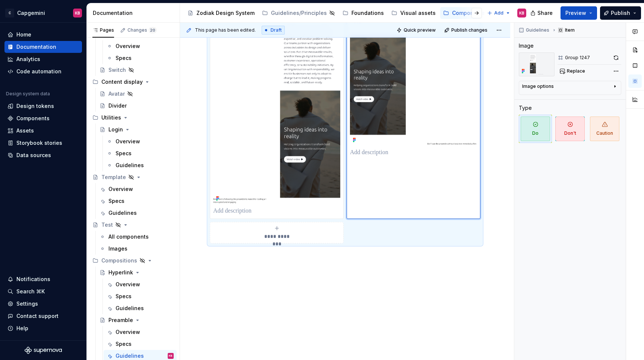  Describe the element at coordinates (225, 30) in the screenshot. I see `span: This page has been edited.` at that location.